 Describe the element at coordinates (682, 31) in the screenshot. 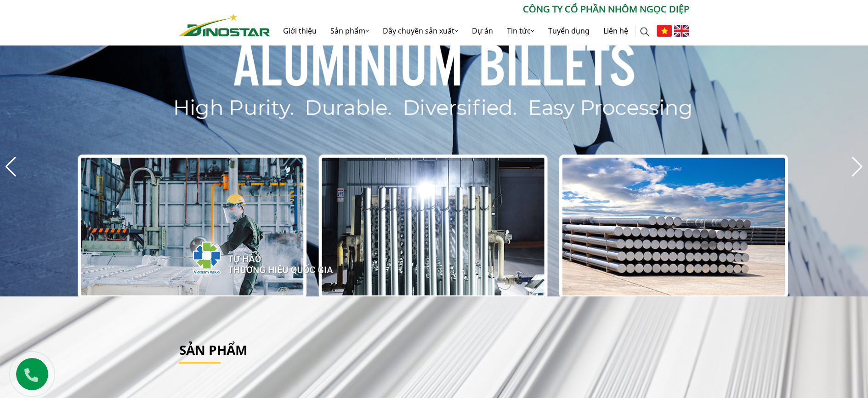

I see `img: English` at that location.